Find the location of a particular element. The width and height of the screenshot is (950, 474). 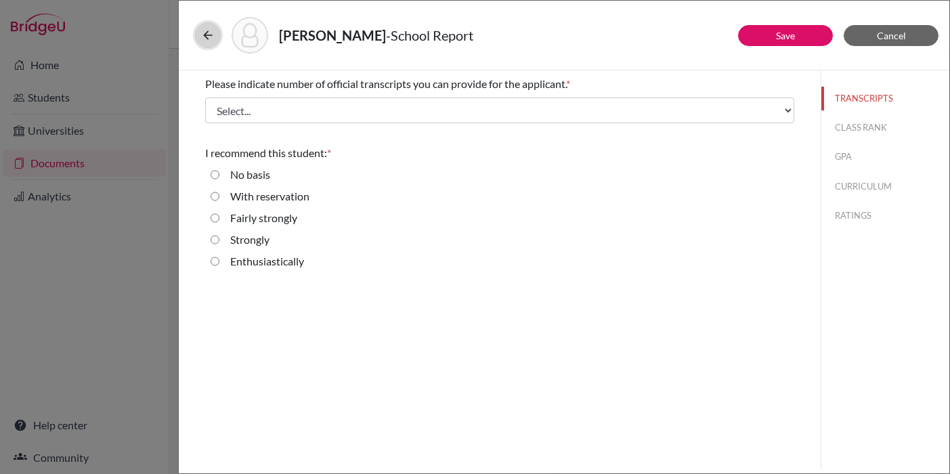

label: Fairly strongly is located at coordinates (263, 218).